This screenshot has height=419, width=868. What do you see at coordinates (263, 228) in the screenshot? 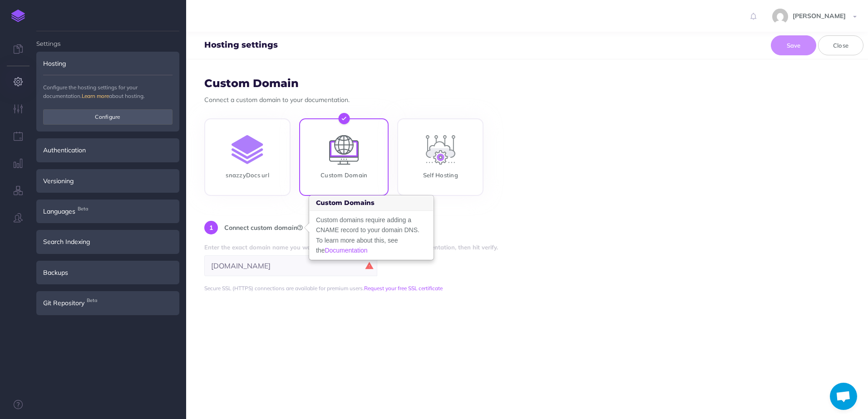
I see `p: Connect custom domain` at bounding box center [263, 228].